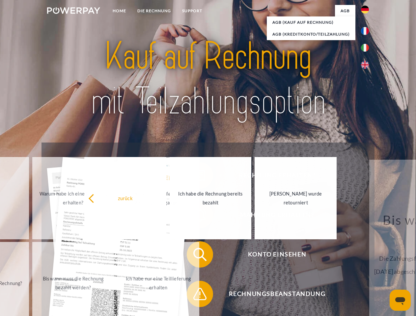  Describe the element at coordinates (73, 283) in the screenshot. I see `div: Bis wann muss die Rechnung bezahlt werden?` at that location.